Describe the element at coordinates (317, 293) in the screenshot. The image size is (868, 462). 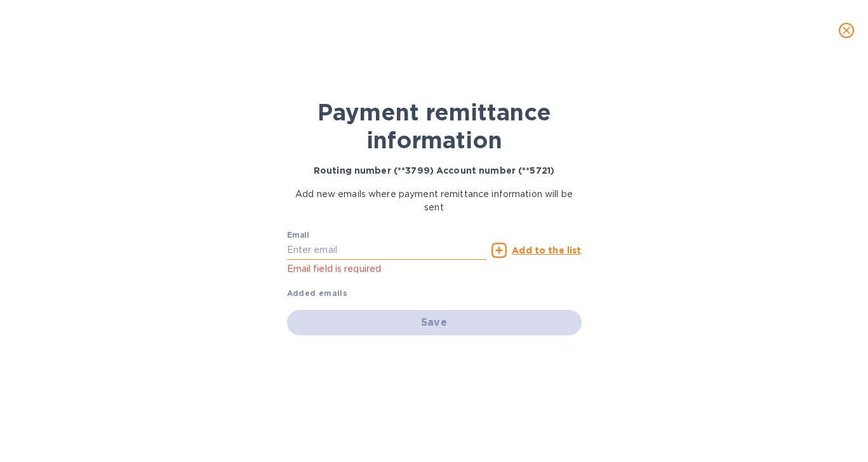
I see `b: Added emails` at that location.